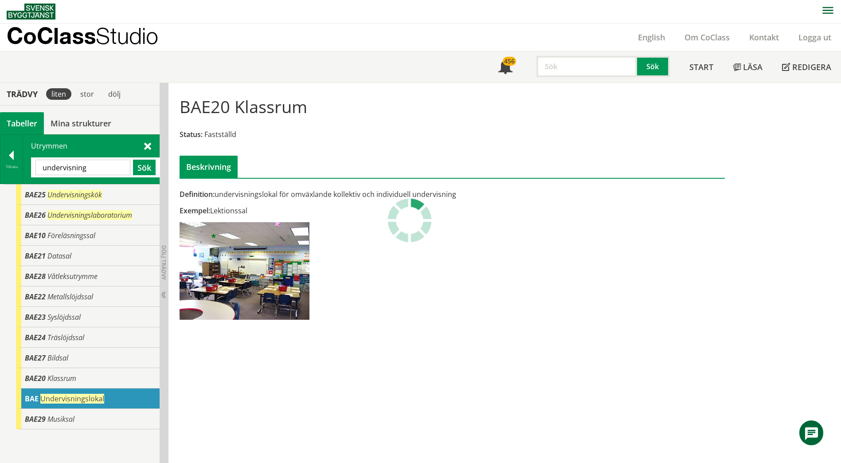  I want to click on span: Undervisningskök, so click(74, 195).